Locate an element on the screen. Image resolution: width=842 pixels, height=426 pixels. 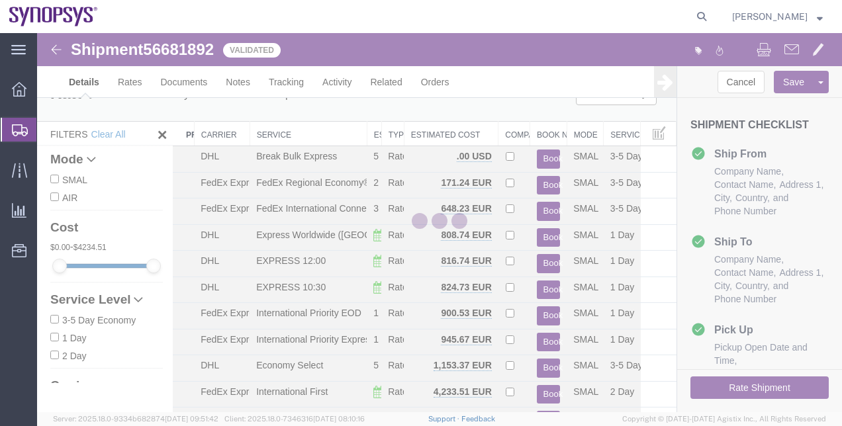
a: Feedback is located at coordinates (478, 419).